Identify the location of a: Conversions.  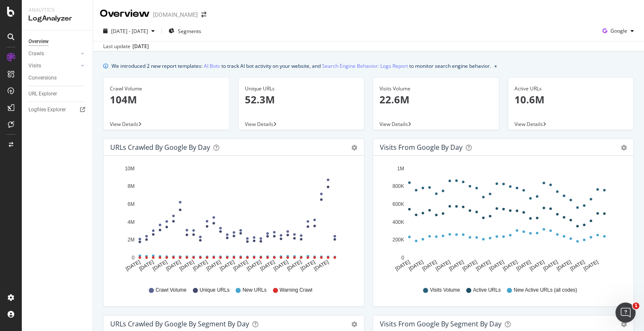
(57, 78).